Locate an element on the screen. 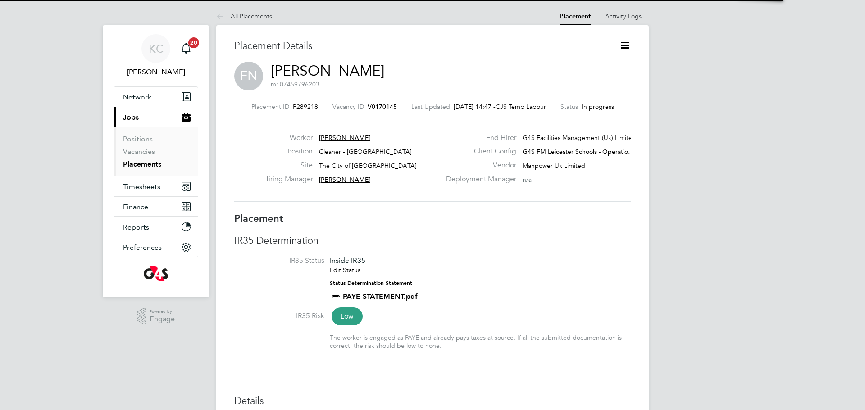 This screenshot has width=865, height=410. span: 20 is located at coordinates (194, 43).